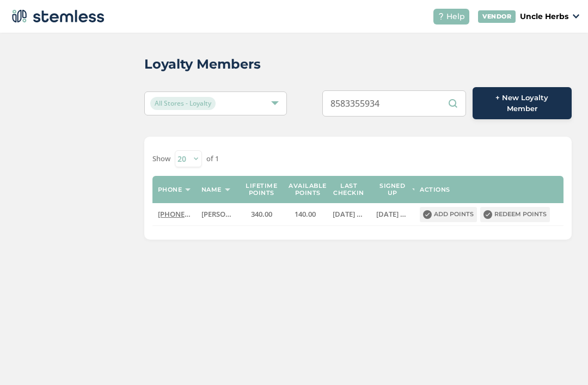 This screenshot has height=385, width=588. Describe the element at coordinates (161, 159) in the screenshot. I see `label: Show` at that location.